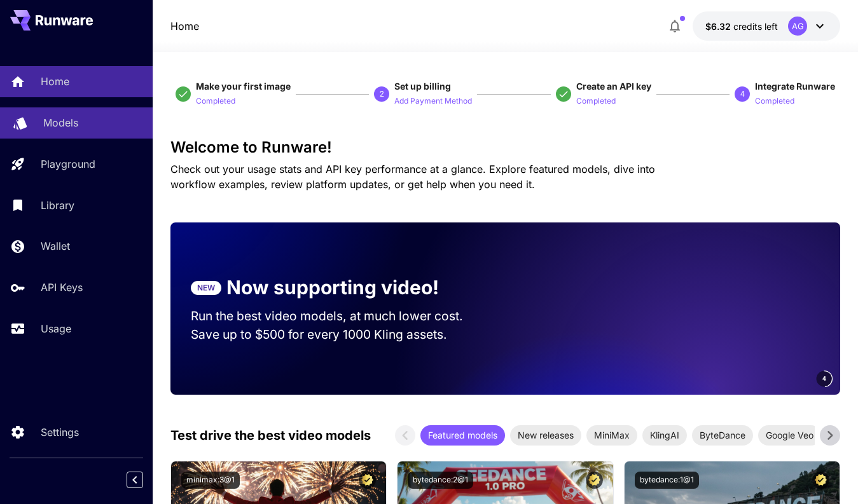  I want to click on button: Add Payment Method, so click(433, 101).